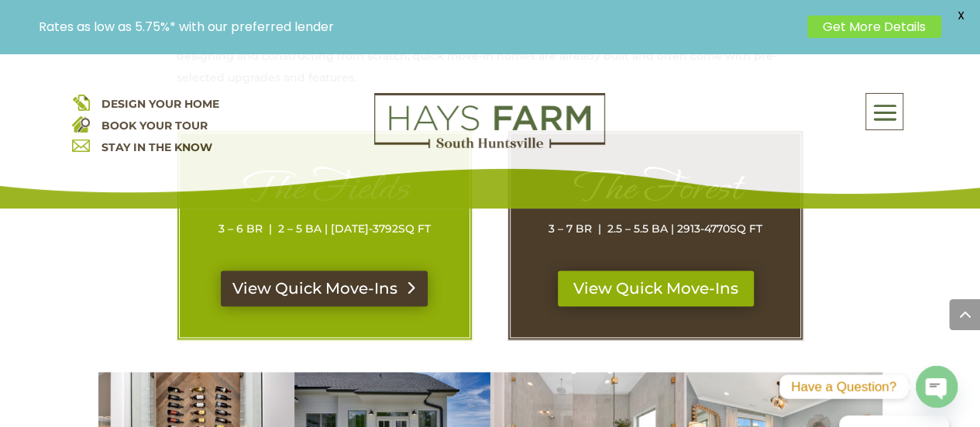  Describe the element at coordinates (160, 104) in the screenshot. I see `span: DESIGN YOUR HOME` at that location.